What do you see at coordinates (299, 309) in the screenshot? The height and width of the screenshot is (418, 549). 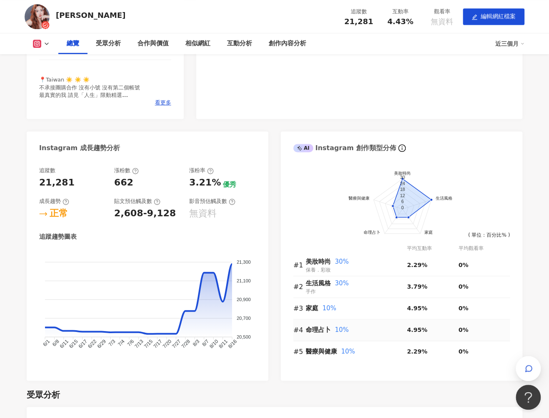 I see `div: #3` at bounding box center [299, 309].